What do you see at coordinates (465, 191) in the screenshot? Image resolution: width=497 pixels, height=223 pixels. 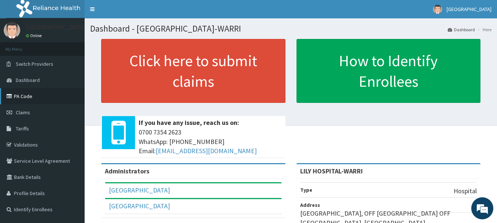 I see `p: Hospital` at bounding box center [465, 191].